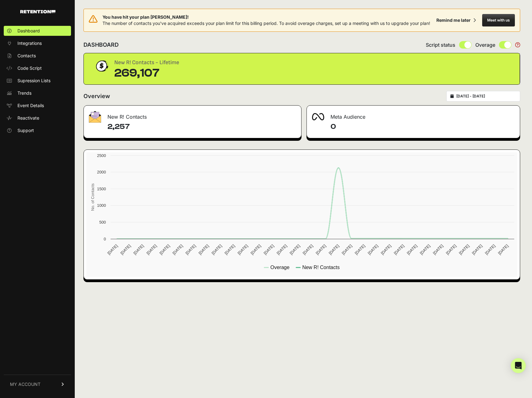  What do you see at coordinates (280, 267) in the screenshot?
I see `text: Overage` at bounding box center [280, 267].